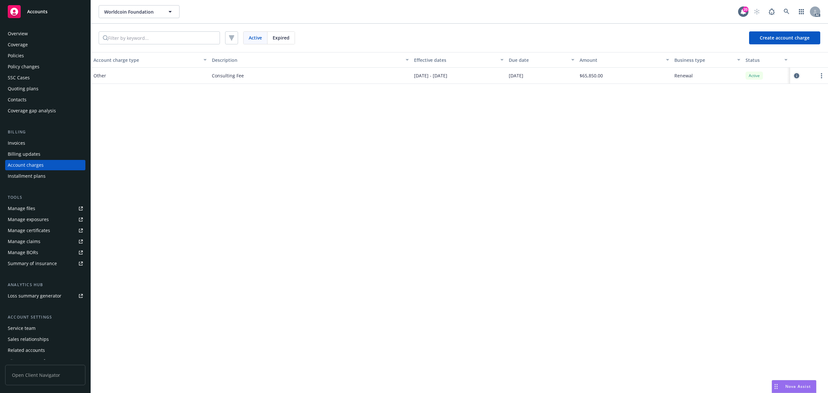 Image resolution: width=828 pixels, height=393 pixels. What do you see at coordinates (785, 38) in the screenshot?
I see `span: Create account charge` at bounding box center [785, 38].